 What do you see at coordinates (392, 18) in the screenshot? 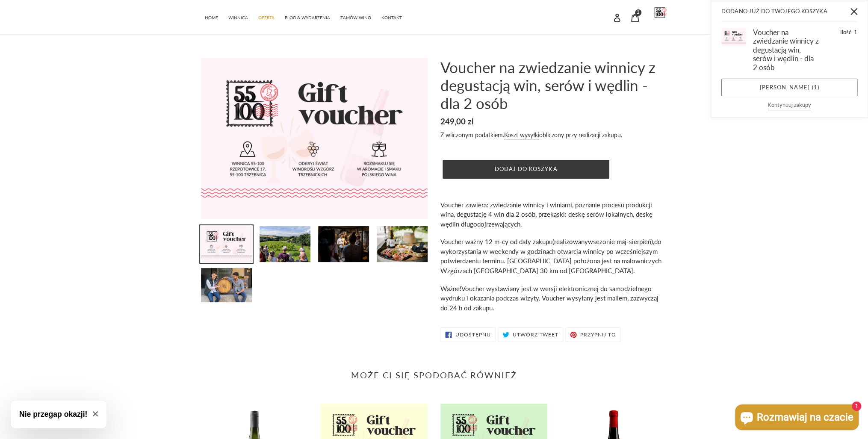
I see `span: KONTAKT` at bounding box center [392, 18].